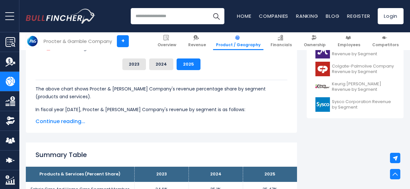 This screenshot has height=189, width=410. I want to click on img: KDP logo, so click(323, 87).